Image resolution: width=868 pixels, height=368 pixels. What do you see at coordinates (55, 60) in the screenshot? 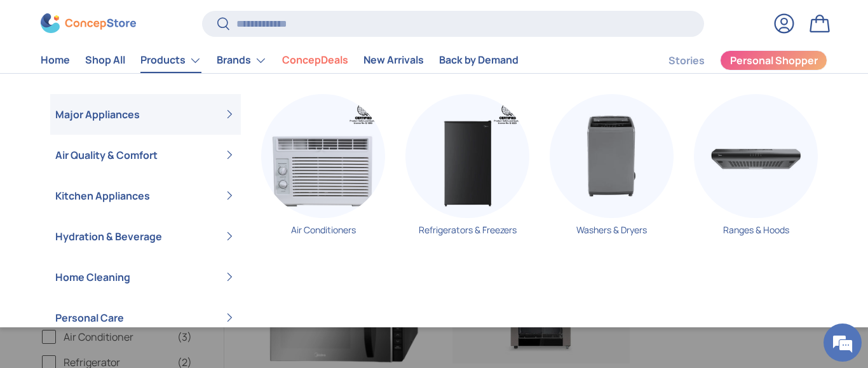
I see `a: Home` at bounding box center [55, 60].